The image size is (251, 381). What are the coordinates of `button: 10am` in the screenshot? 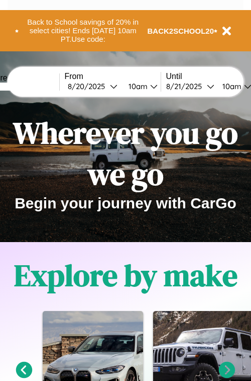 It's located at (141, 86).